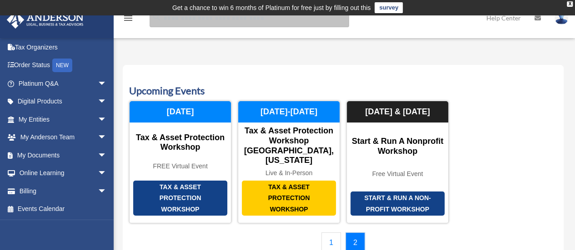  What do you see at coordinates (63, 155) in the screenshot?
I see `a: My Documentsarrow_drop_down` at bounding box center [63, 155].